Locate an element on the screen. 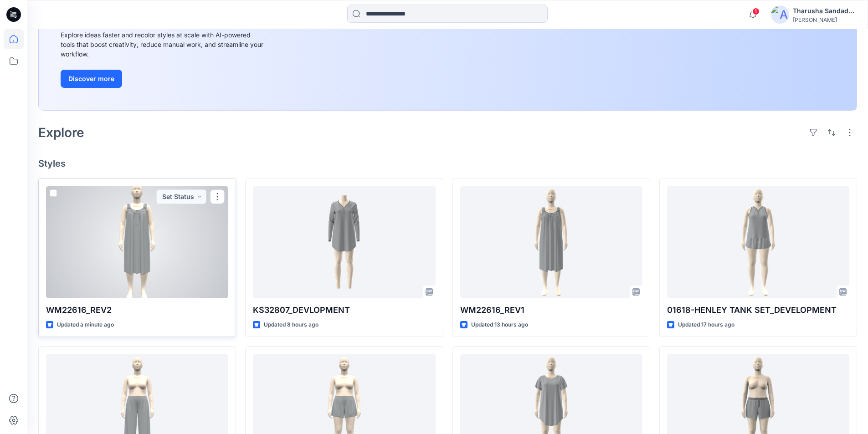  div: Explore ideas faster and recolor styles at scale with AI-powered tools that boost creativity, red... is located at coordinates (163, 45).